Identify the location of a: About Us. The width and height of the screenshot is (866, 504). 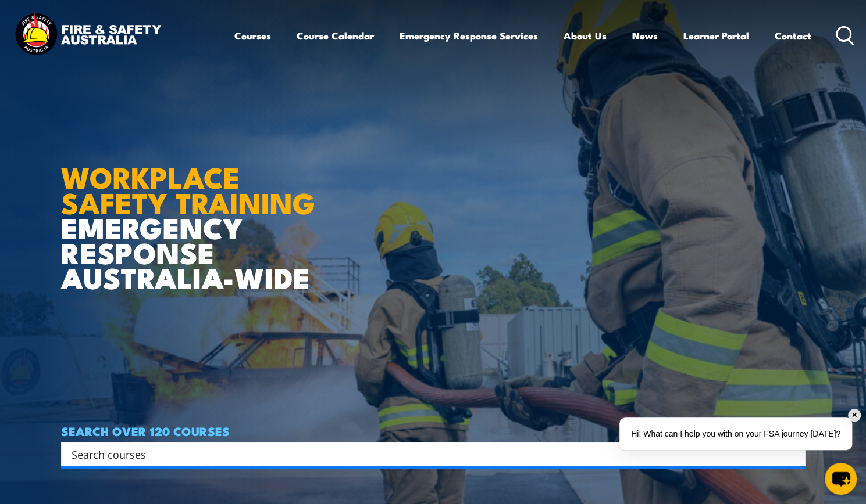
(585, 35).